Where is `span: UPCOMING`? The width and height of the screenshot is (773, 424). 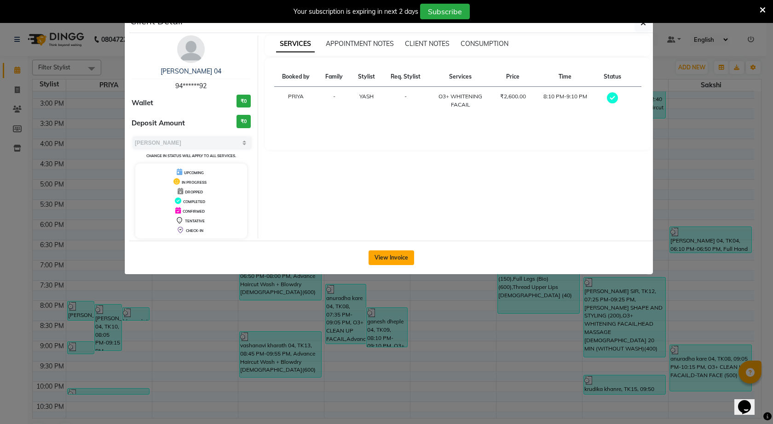 span: UPCOMING is located at coordinates (194, 173).